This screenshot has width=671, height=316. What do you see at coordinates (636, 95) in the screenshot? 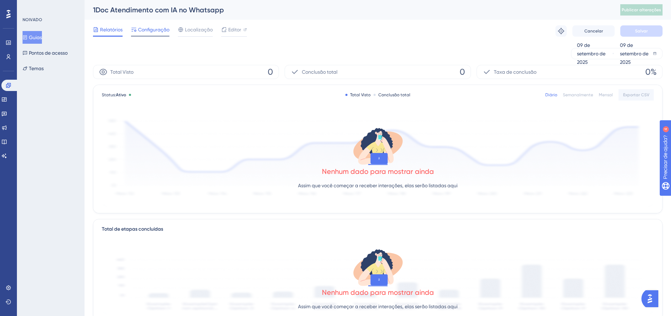
I see `button: Exportar CSV` at bounding box center [636, 95].